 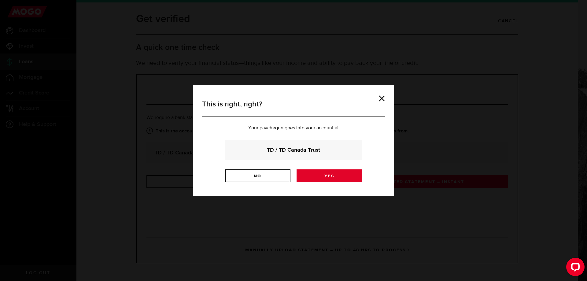 I want to click on a: Yes, so click(x=329, y=176).